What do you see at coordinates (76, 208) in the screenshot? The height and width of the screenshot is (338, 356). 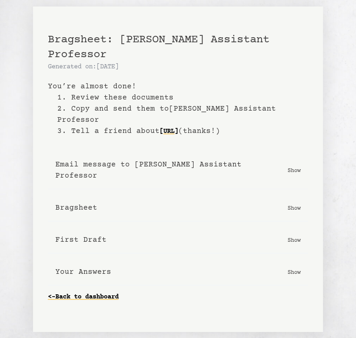 I see `b: Bragsheet` at bounding box center [76, 208].